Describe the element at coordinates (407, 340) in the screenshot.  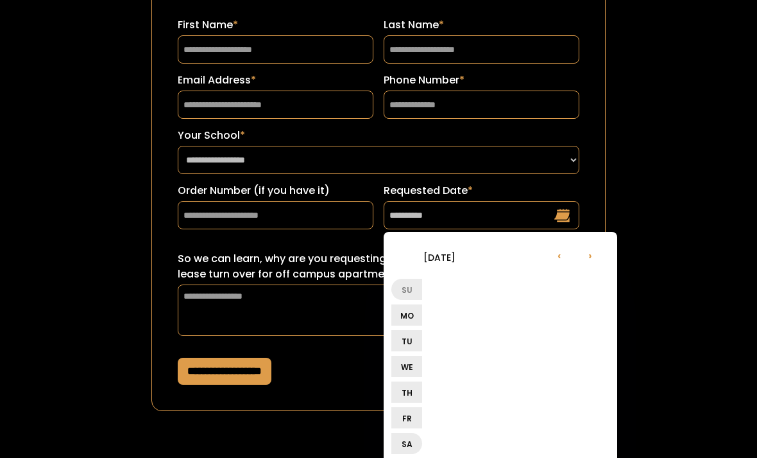
I see `li: Tu` at that location.